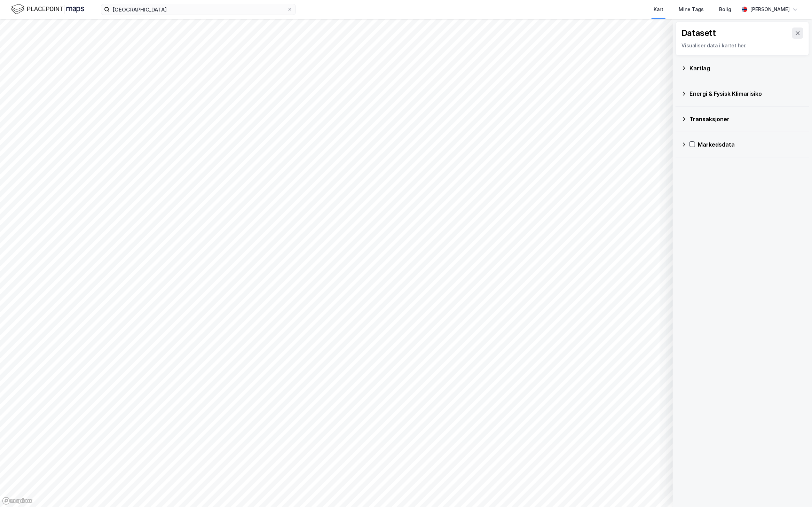 This screenshot has width=812, height=507. I want to click on a: Mapbox homepage, so click(18, 500).